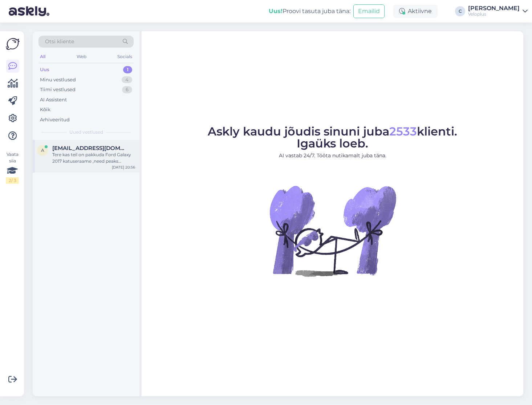  I want to click on div: 4, so click(127, 80).